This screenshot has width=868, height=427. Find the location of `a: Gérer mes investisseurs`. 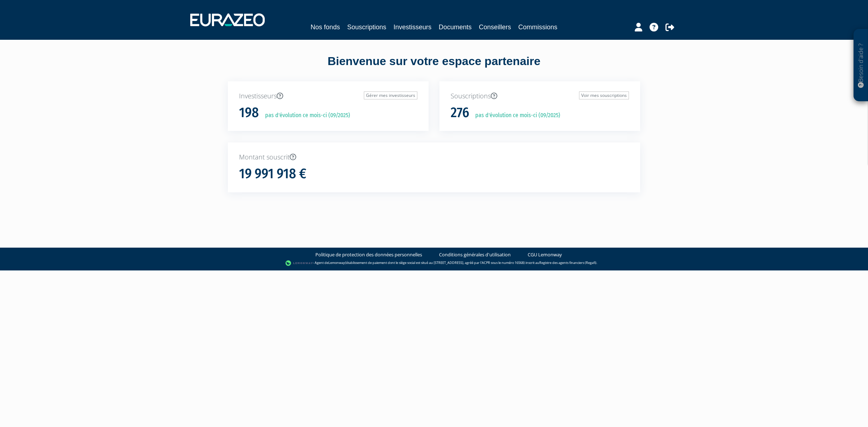

a: Gérer mes investisseurs is located at coordinates (391, 95).